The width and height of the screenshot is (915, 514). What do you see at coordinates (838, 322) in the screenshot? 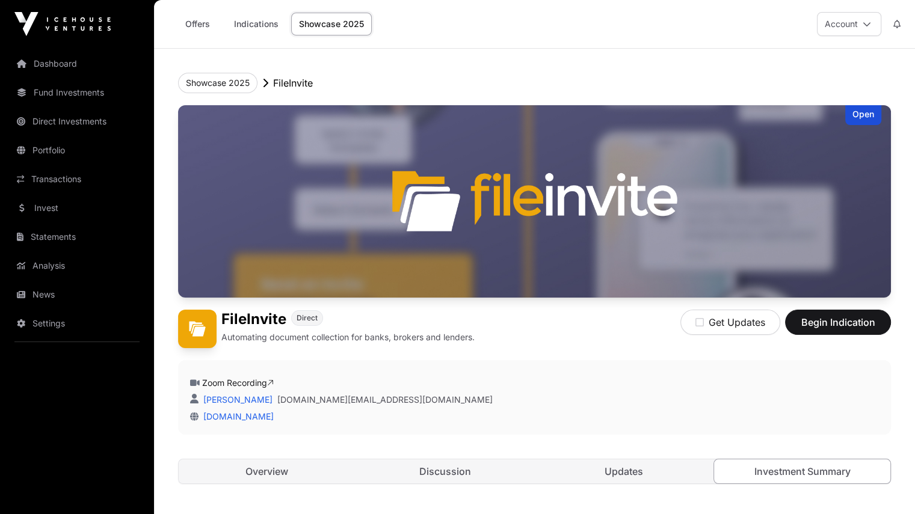
I see `button: Begin Indication` at bounding box center [838, 322].